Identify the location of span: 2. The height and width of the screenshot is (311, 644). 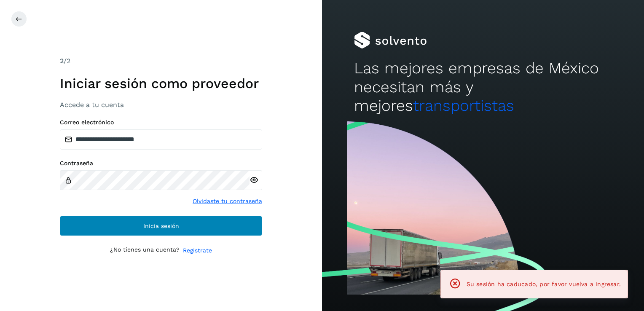
(61, 61).